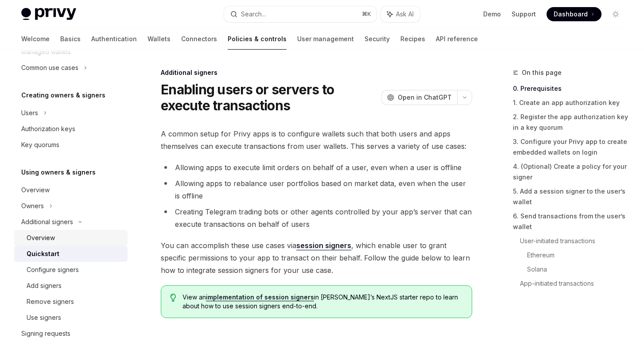 The width and height of the screenshot is (644, 342). What do you see at coordinates (574, 14) in the screenshot?
I see `a: Dashboard` at bounding box center [574, 14].